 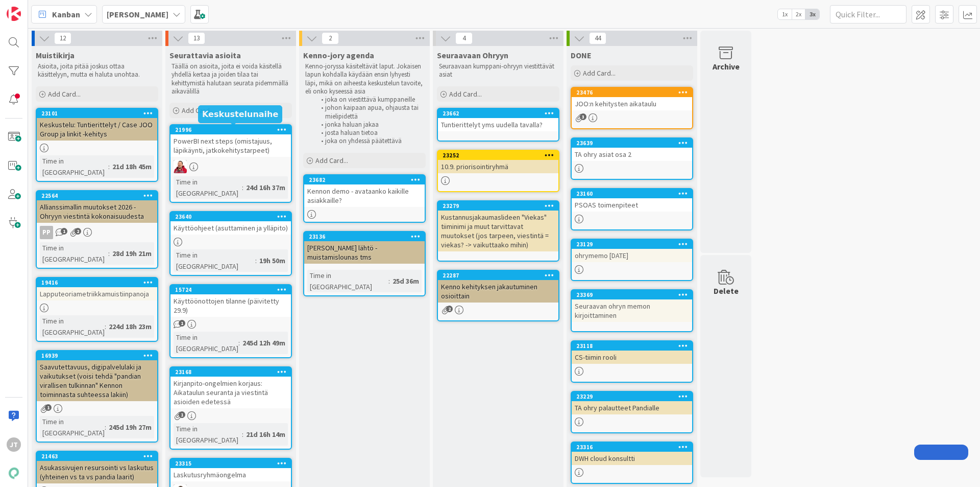 I want to click on div: 23369Seuraavan ohryn memon kirjoittaminen, so click(x=632, y=306).